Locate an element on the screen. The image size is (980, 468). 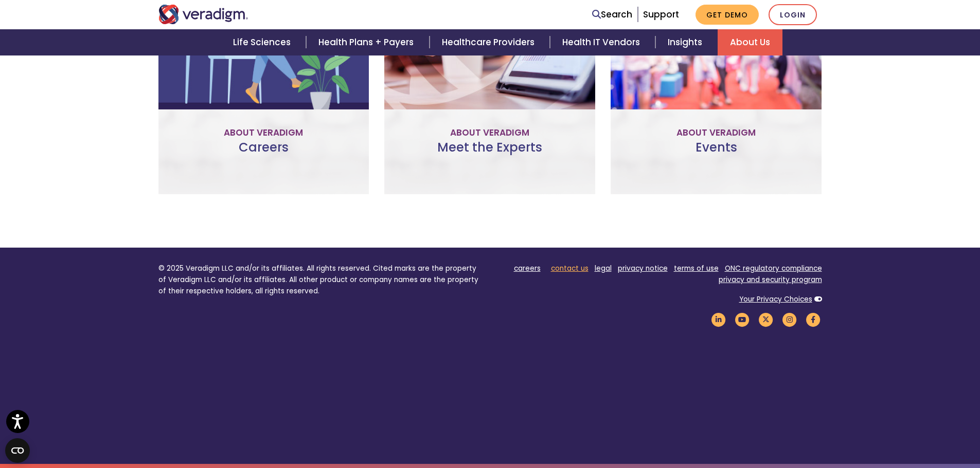
a: Veradigm YouTube Link is located at coordinates (743, 320).